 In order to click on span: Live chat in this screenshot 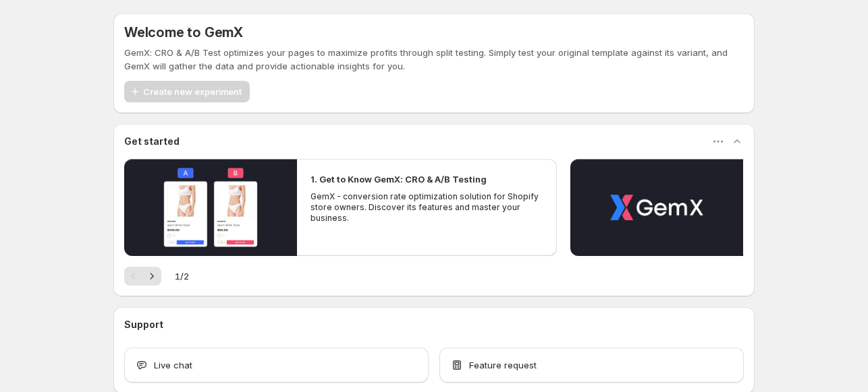, I will do `click(173, 366)`.